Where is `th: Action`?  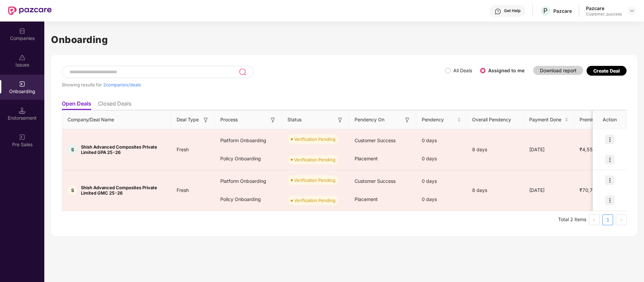
th: Action is located at coordinates (610, 120).